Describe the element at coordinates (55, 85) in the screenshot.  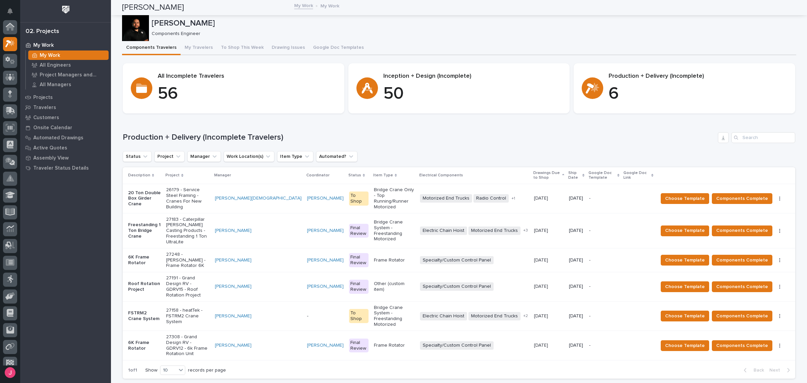
I see `p: All Managers` at that location.